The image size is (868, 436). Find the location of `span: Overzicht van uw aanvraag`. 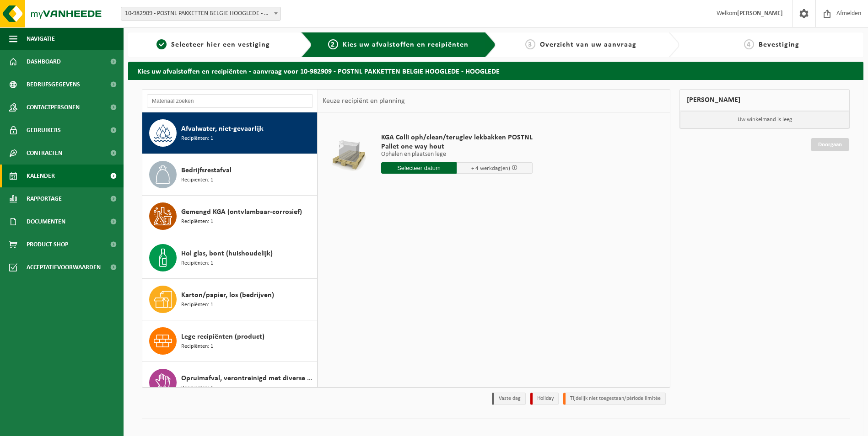

span: Overzicht van uw aanvraag is located at coordinates (587, 45).